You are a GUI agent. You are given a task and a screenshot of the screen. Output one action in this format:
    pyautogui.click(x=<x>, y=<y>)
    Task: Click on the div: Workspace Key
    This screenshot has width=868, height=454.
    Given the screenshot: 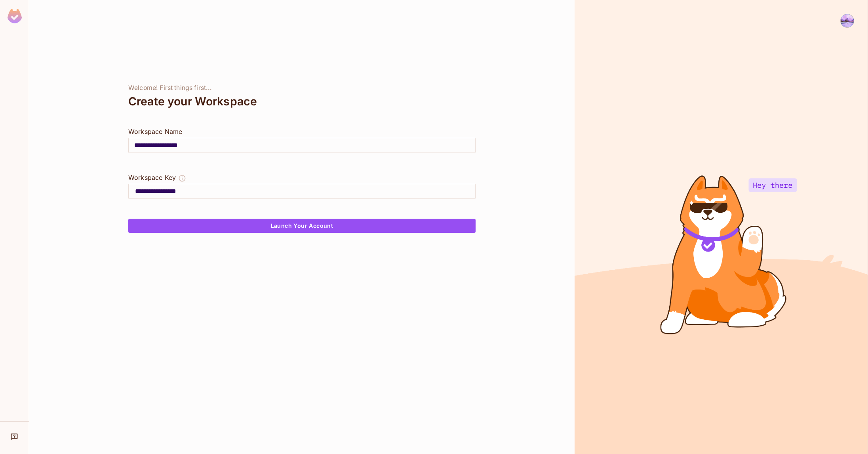 What is the action you would take?
    pyautogui.click(x=152, y=178)
    